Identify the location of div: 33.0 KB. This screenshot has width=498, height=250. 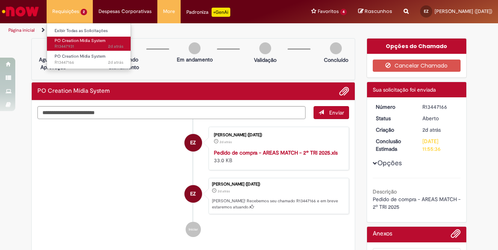
(277, 157).